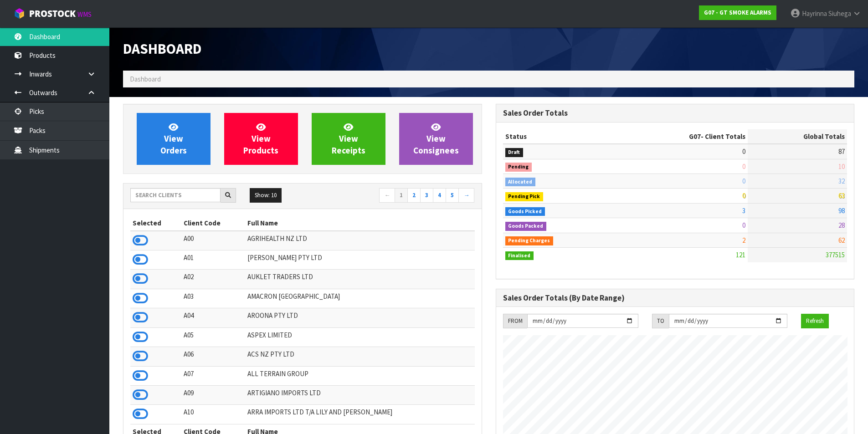 The height and width of the screenshot is (434, 868). I want to click on a: 2, so click(414, 195).